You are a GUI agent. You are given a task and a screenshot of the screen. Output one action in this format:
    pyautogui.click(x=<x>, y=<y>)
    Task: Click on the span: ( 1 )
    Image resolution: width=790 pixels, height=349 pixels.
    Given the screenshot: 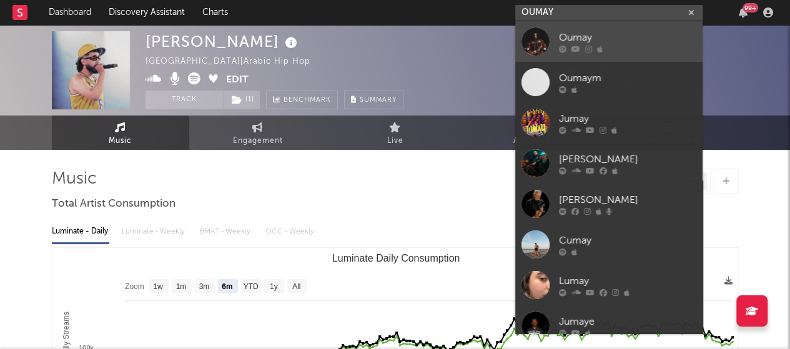 What is the action you would take?
    pyautogui.click(x=242, y=100)
    